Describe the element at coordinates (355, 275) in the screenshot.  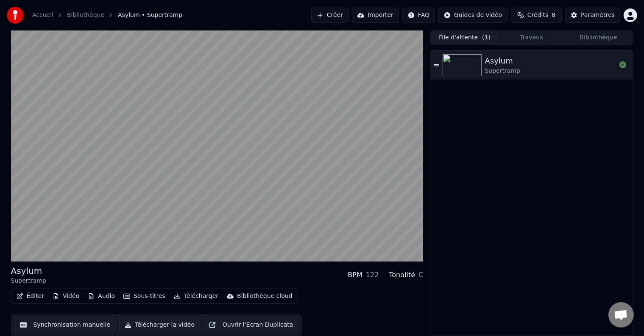
I see `div: BPM` at that location.